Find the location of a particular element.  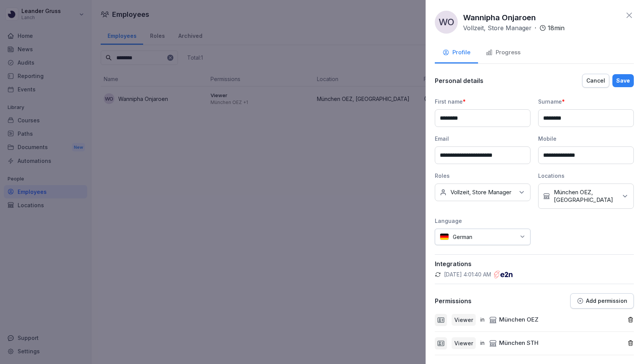

div: German is located at coordinates (483, 237).